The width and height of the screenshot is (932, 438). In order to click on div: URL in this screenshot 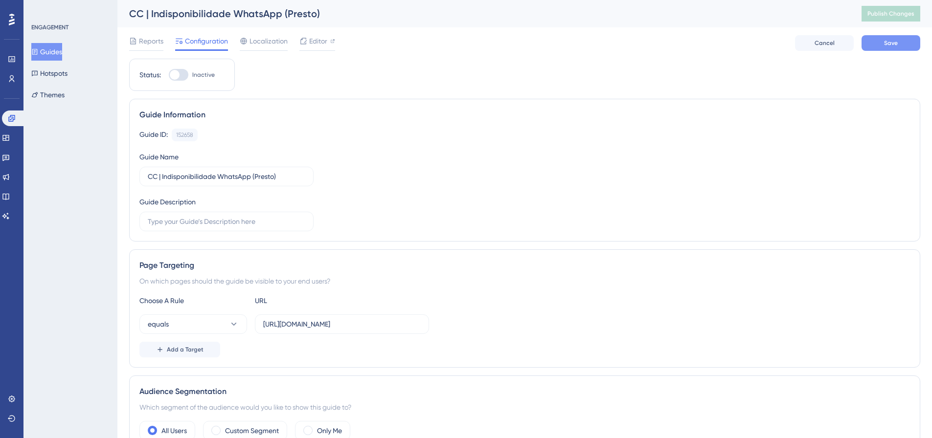, I will do `click(309, 301)`.